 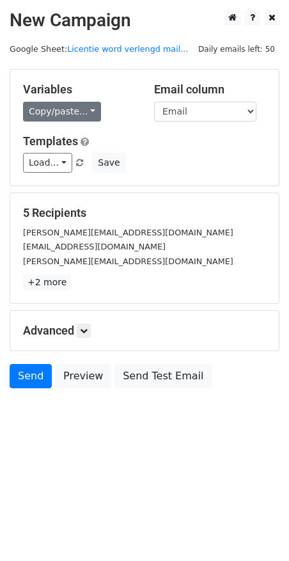 What do you see at coordinates (144, 213) in the screenshot?
I see `h5: 5 Recipients` at bounding box center [144, 213].